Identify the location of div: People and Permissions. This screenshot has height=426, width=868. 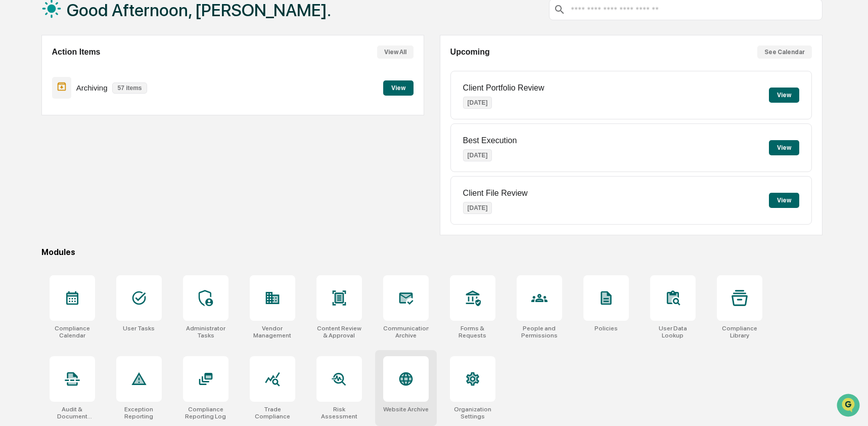
(540, 332).